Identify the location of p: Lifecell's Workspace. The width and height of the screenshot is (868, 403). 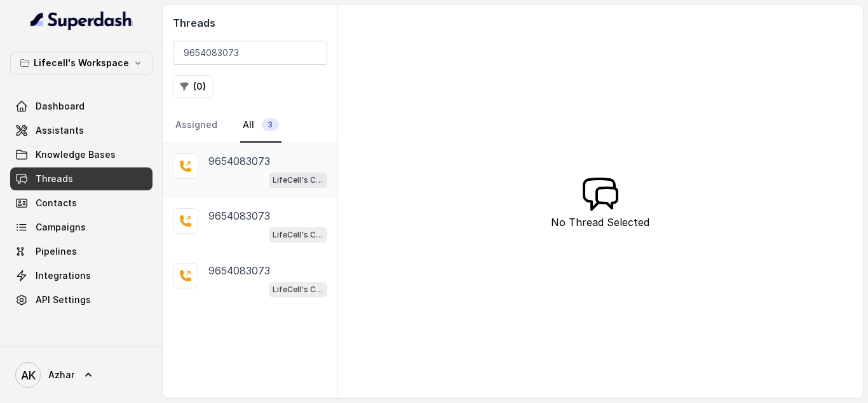
(81, 63).